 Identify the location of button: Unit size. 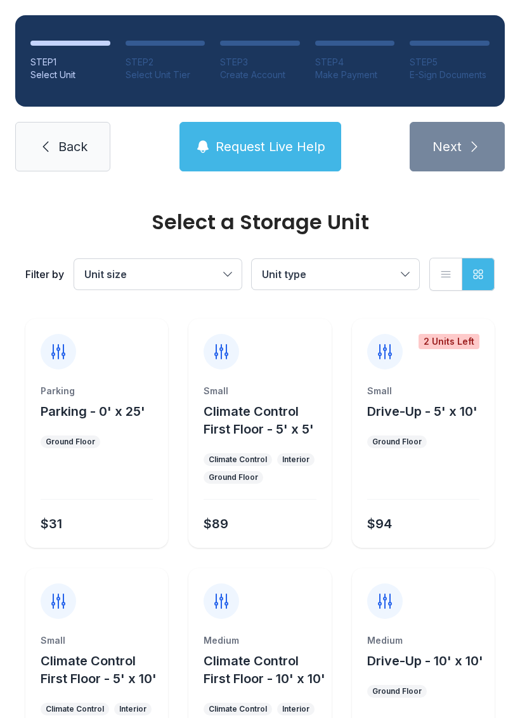
(158, 274).